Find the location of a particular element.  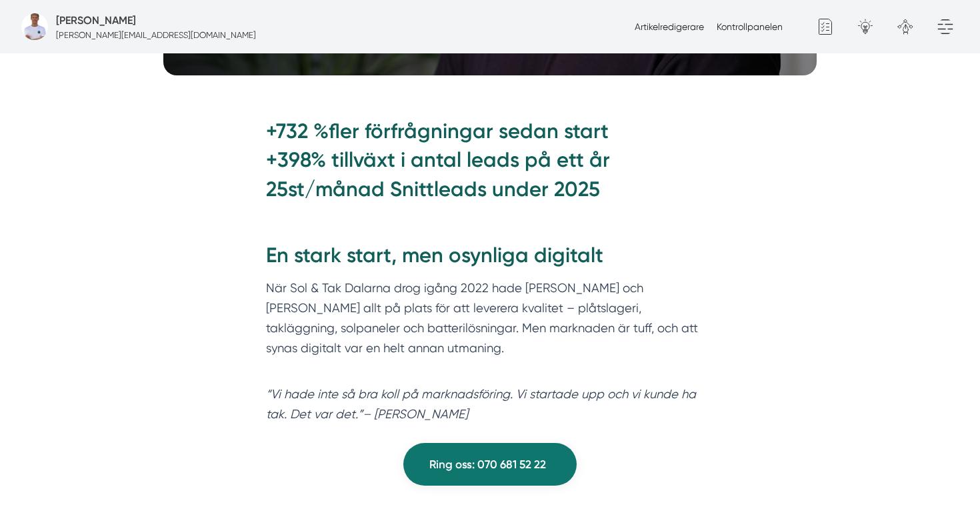

em: “Vi hade inte så bra koll på marknadsföring. Vi startade upp och vi kunde ha tak. Det var det.”– ... is located at coordinates (481, 404).